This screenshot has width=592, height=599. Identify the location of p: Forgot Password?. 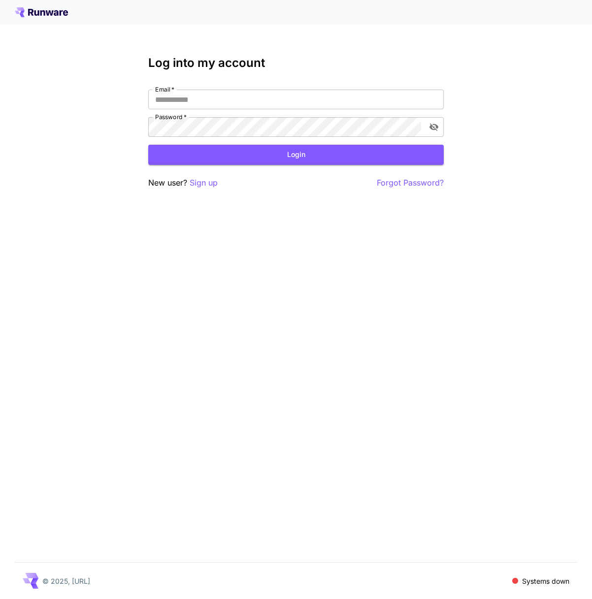
(410, 183).